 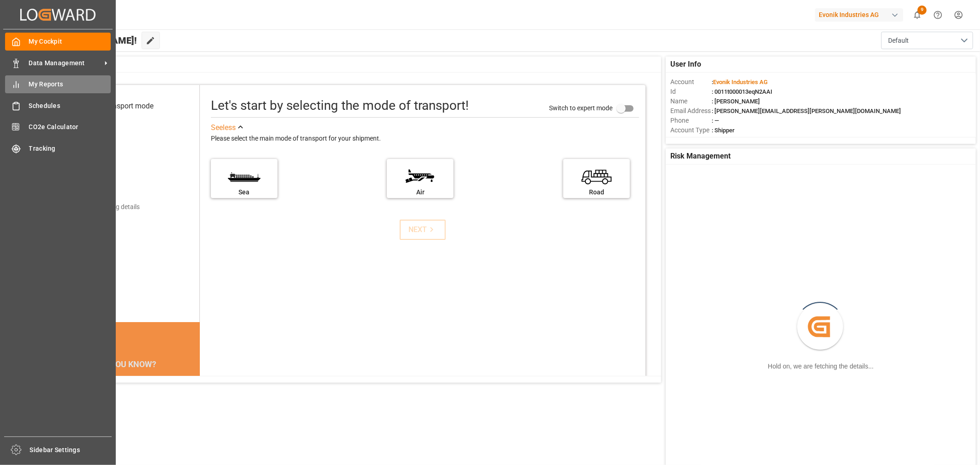 I want to click on span: Id, so click(x=692, y=92).